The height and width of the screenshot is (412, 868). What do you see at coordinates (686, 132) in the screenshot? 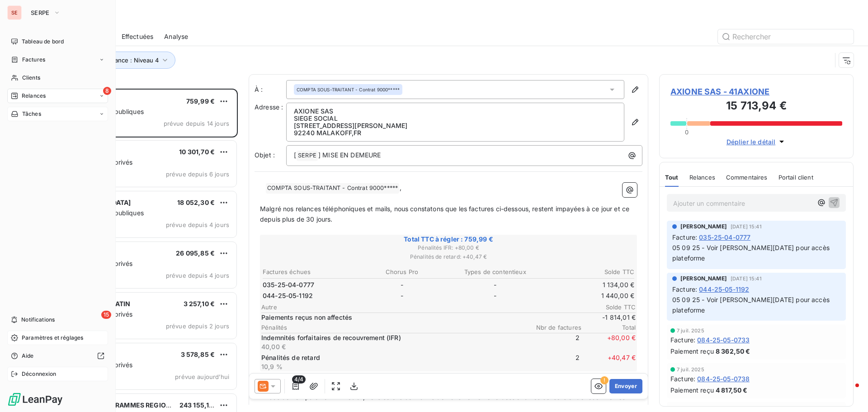
I see `span: 0` at bounding box center [686, 132].